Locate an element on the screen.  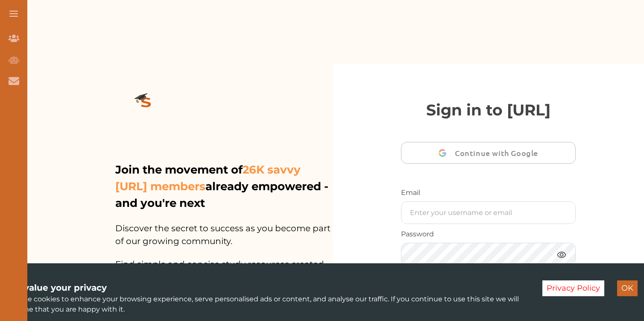
input: Enter your username or email is located at coordinates (488, 212).